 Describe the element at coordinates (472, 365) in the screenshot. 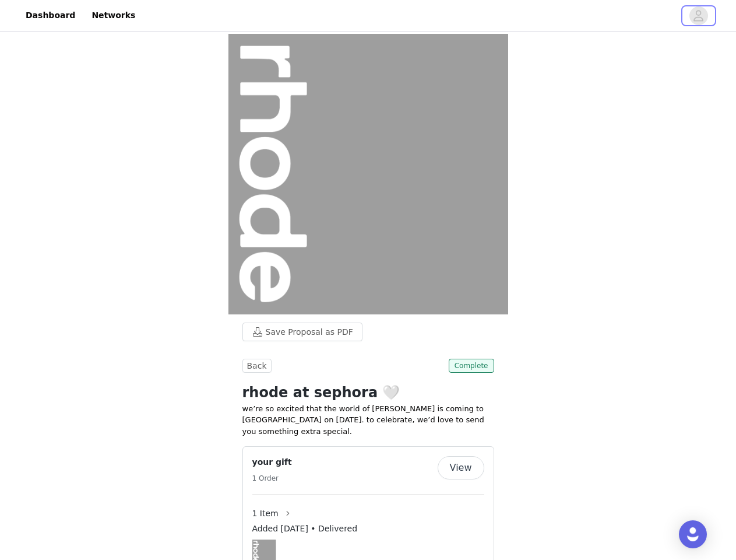

I see `span: Complete` at that location.